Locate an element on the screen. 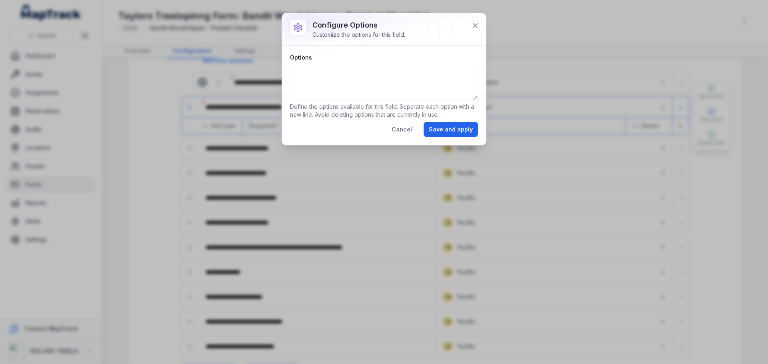  div: Customize the options for this field. is located at coordinates (359, 35).